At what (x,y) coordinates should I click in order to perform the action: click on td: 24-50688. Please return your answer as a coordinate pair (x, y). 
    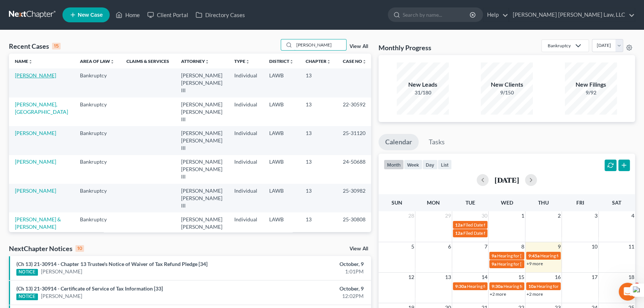
    Looking at the image, I should click on (355, 169).